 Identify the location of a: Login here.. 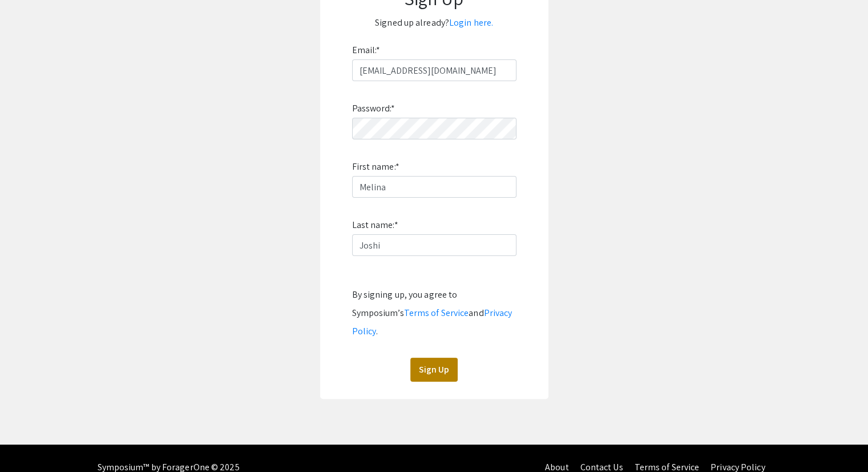
(471, 22).